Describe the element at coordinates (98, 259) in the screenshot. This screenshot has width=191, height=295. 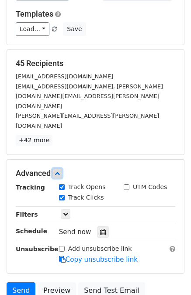
I see `a: Copy unsubscribe link` at that location.